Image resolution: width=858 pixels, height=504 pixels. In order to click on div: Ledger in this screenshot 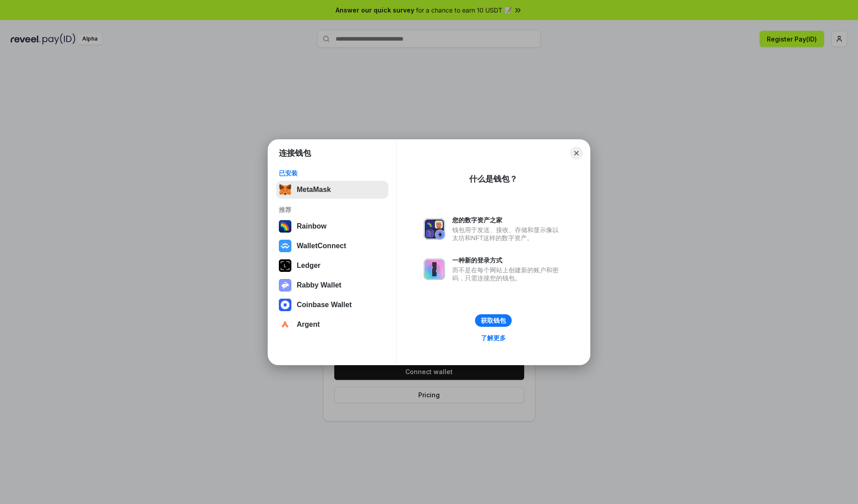, I will do `click(308, 266)`.